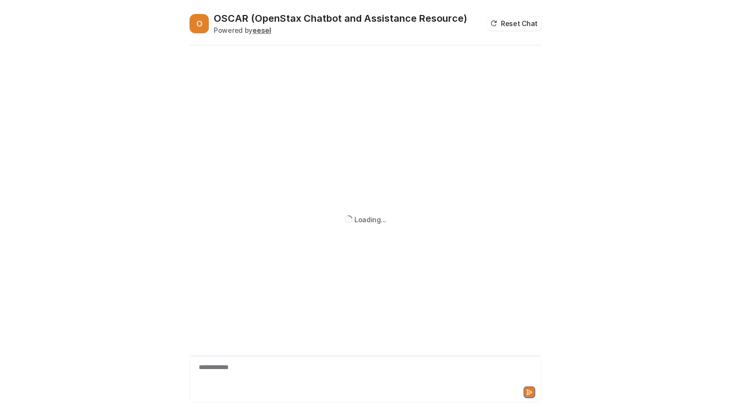 The height and width of the screenshot is (414, 731). I want to click on div: Powered by, so click(340, 30).